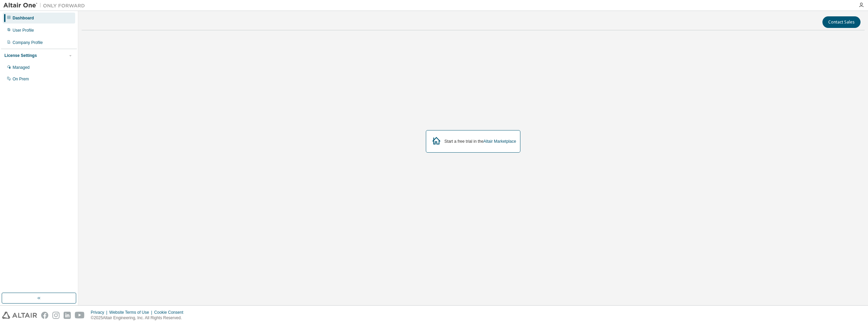  I want to click on div: Managed, so click(21, 67).